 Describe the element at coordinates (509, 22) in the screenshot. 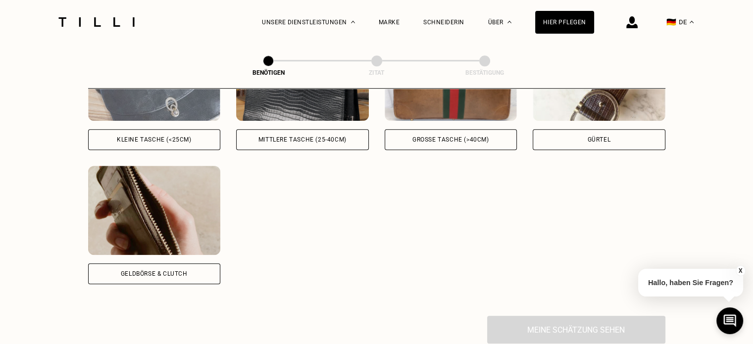

I see `img: Dropdown-Menü Über` at that location.